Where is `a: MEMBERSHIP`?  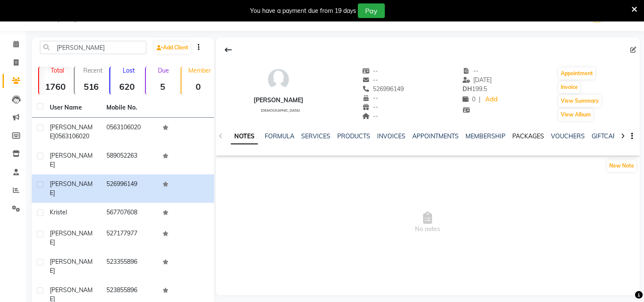 a: MEMBERSHIP is located at coordinates (485, 136).